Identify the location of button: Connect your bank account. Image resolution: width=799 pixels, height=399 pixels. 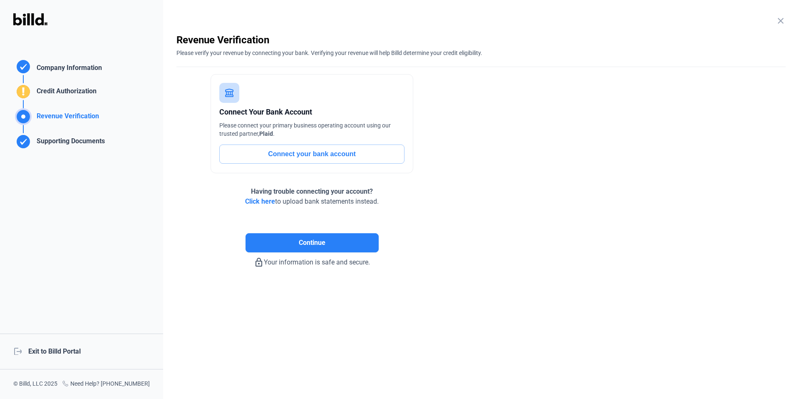
(312, 154).